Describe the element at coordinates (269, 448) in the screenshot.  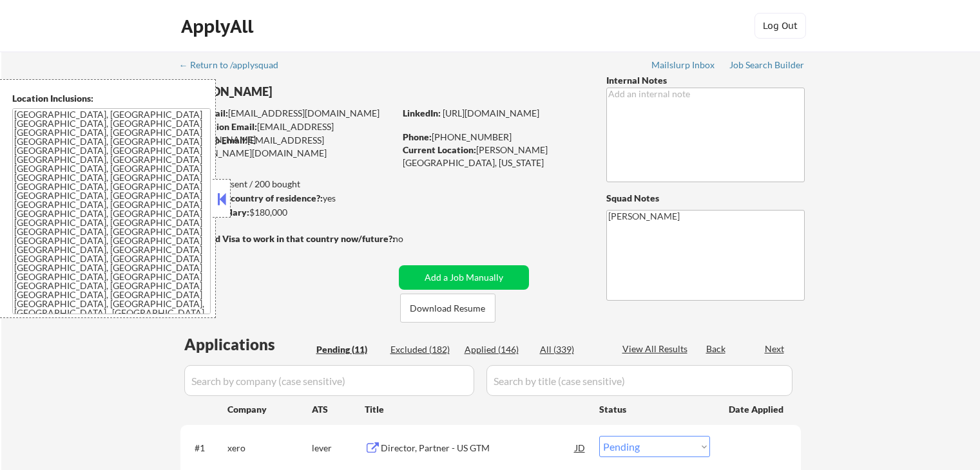
I see `div: xero` at that location.